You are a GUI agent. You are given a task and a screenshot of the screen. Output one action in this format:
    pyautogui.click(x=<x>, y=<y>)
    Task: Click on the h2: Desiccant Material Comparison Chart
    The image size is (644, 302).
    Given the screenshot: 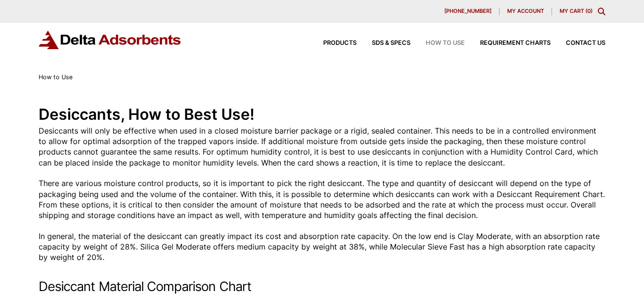 What is the action you would take?
    pyautogui.click(x=321, y=287)
    